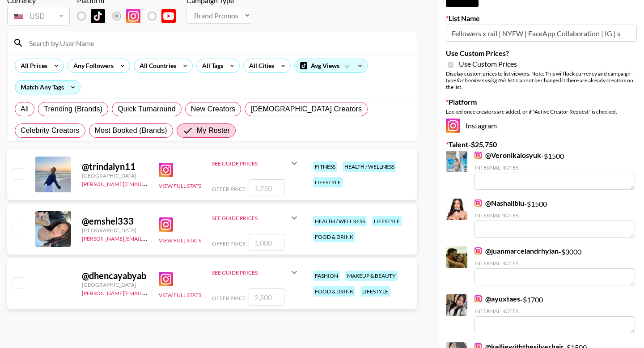 The image size is (644, 348). What do you see at coordinates (115, 167) in the screenshot?
I see `div: @ trindalyn11` at bounding box center [115, 167].